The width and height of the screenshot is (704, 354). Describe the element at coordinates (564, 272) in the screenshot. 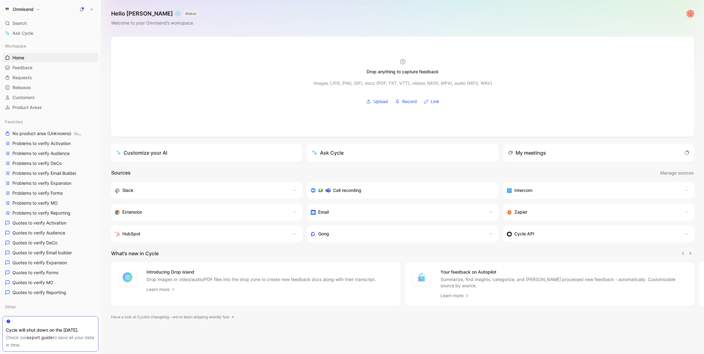

I see `h4: Your feedback on Autopilot` at that location.